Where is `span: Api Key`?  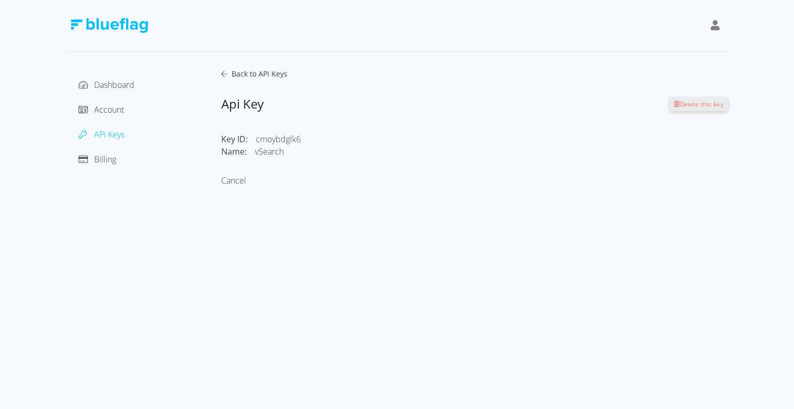
span: Api Key is located at coordinates (242, 103).